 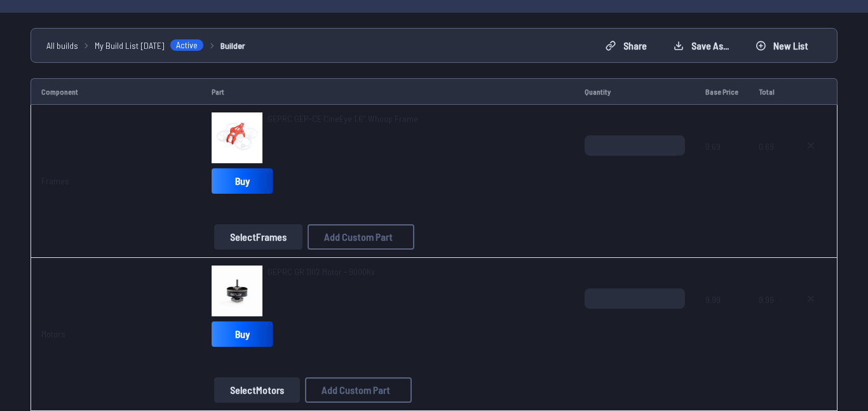 I want to click on button: SelectFrames, so click(x=258, y=237).